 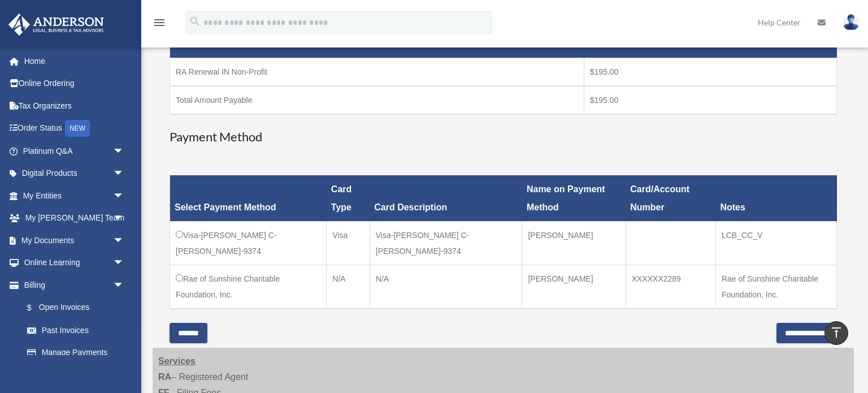 What do you see at coordinates (670, 287) in the screenshot?
I see `td: XXXXXX2289` at bounding box center [670, 287].